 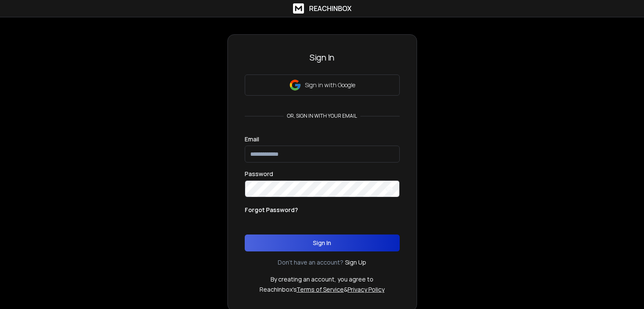 What do you see at coordinates (252, 139) in the screenshot?
I see `label: Email` at bounding box center [252, 139].